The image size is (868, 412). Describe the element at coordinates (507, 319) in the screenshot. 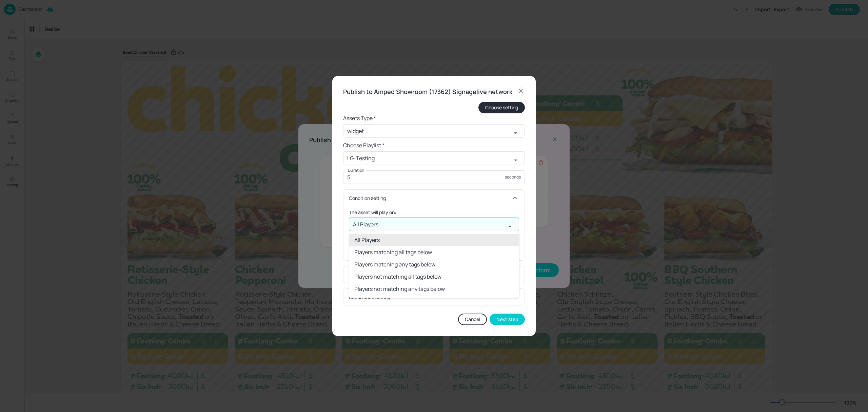

I see `button: Next step` at that location.